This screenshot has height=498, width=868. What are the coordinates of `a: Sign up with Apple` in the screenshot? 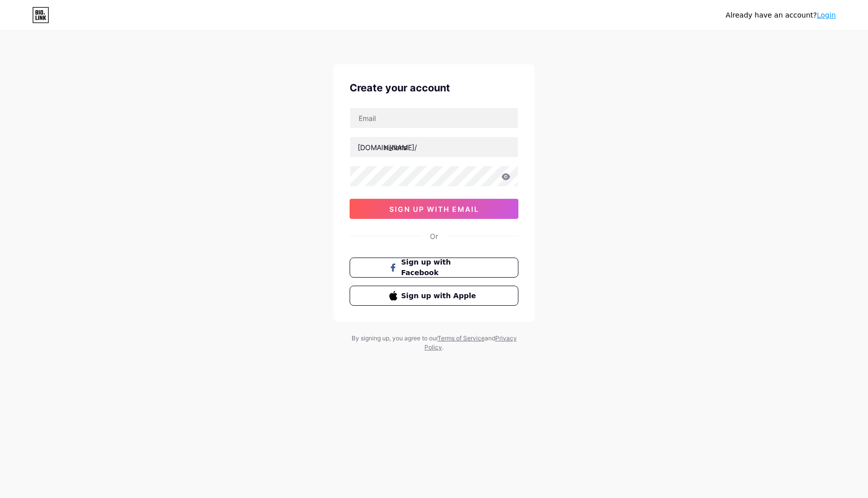 It's located at (434, 296).